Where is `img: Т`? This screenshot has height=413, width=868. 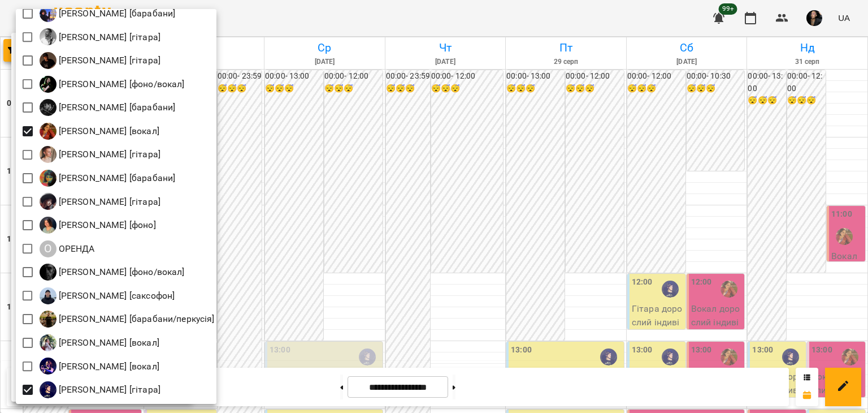 img: Т is located at coordinates (48, 342).